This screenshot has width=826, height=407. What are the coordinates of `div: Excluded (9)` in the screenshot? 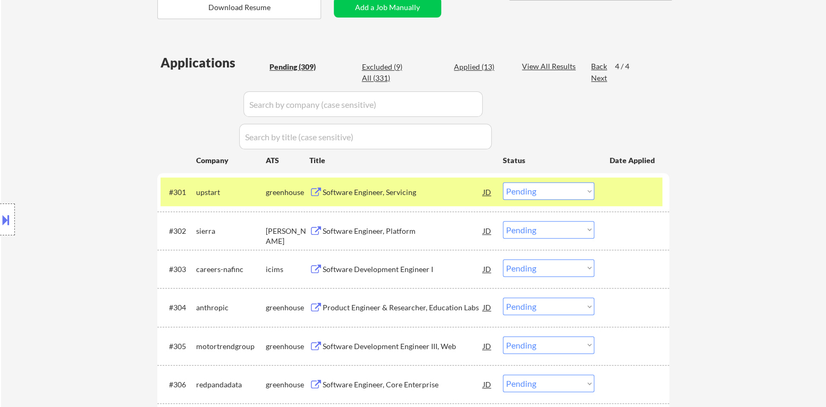 It's located at (388, 67).